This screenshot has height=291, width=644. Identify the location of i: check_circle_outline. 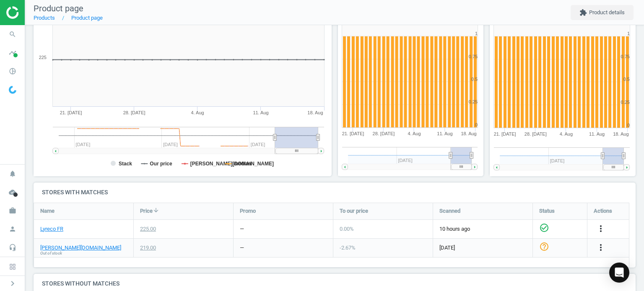
(544, 228).